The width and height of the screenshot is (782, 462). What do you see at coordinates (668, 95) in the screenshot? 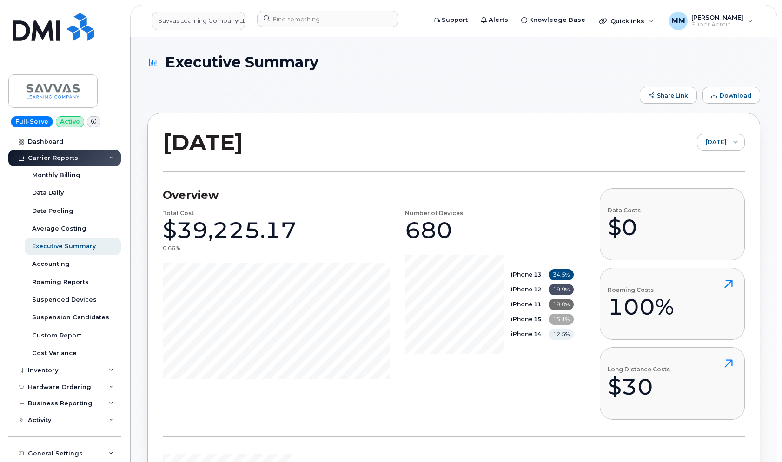
I see `button: Share Link` at bounding box center [668, 95].